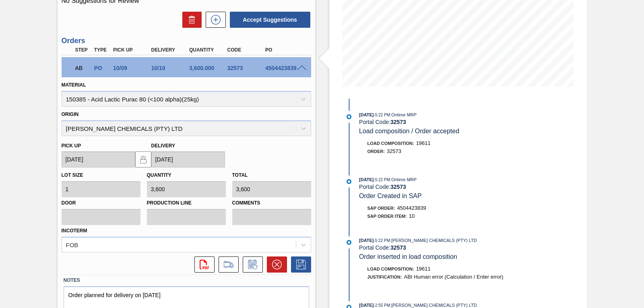  What do you see at coordinates (102, 68) in the screenshot?
I see `div: Purchase order` at bounding box center [102, 68].